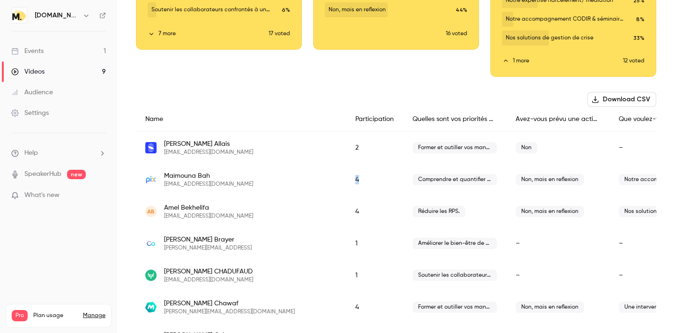 The width and height of the screenshot is (675, 333). What do you see at coordinates (621, 99) in the screenshot?
I see `button: Download CSV` at bounding box center [621, 99].